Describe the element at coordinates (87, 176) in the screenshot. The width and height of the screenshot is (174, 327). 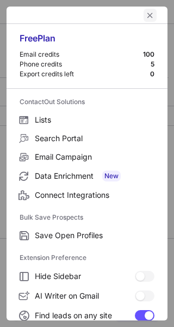
I see `label: Data Enrichment New` at that location.